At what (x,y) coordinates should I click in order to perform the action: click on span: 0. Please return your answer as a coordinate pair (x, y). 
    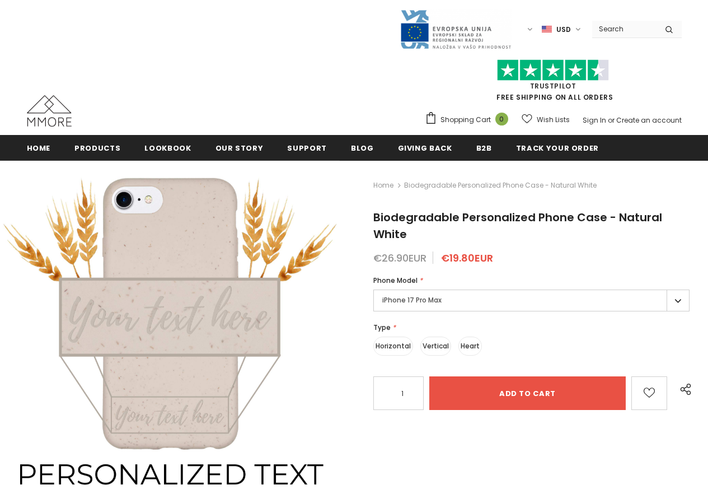
    Looking at the image, I should click on (502, 119).